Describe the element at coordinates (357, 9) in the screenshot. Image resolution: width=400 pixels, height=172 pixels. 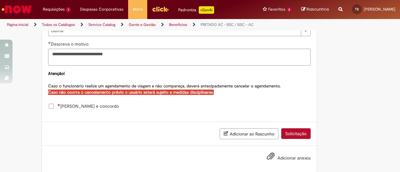
I see `span: TS` at that location.